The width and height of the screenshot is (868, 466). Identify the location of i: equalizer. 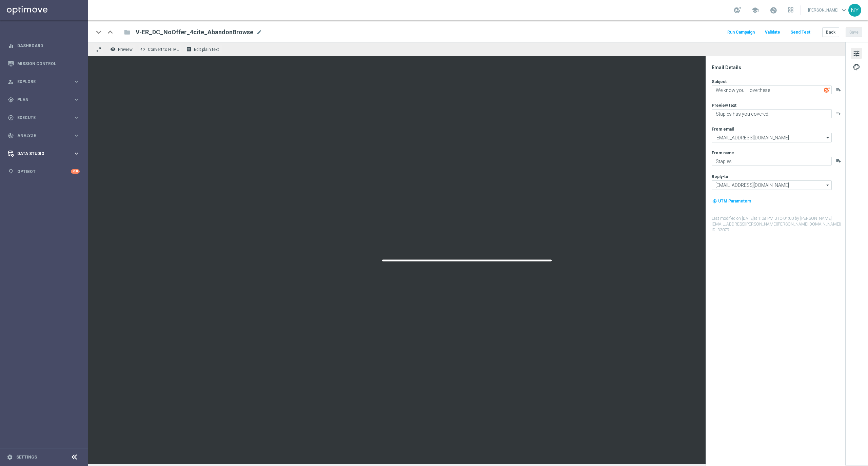
(11, 46).